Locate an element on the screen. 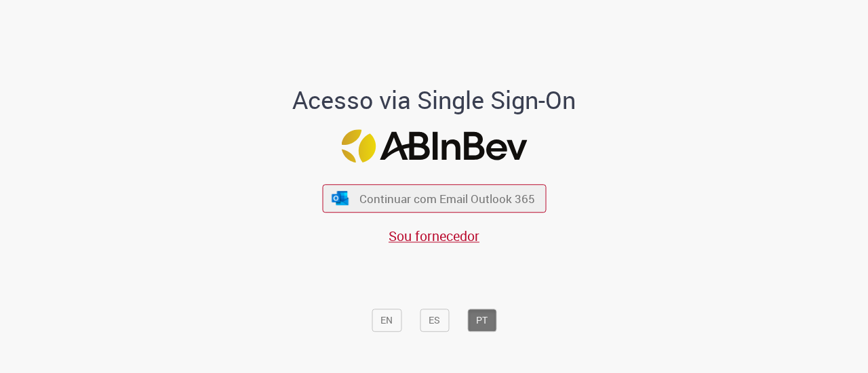 The height and width of the screenshot is (373, 868). img: ícone Azure/Microsoft 360 is located at coordinates (340, 197).